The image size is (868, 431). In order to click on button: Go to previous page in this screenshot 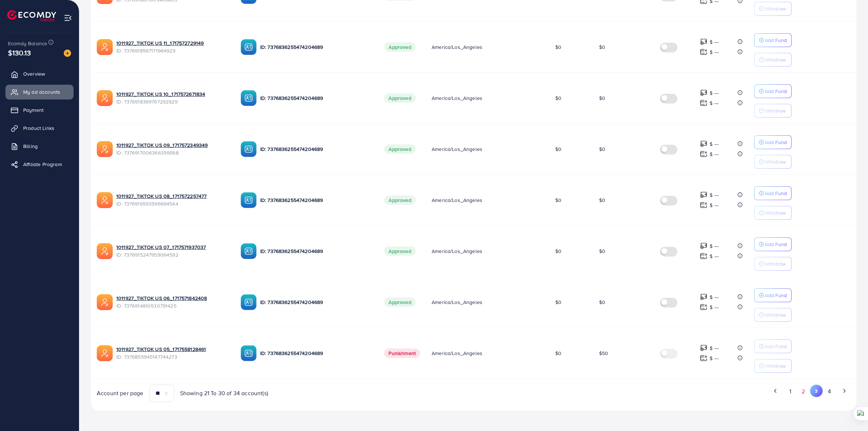, I will do `click(775, 391)`.